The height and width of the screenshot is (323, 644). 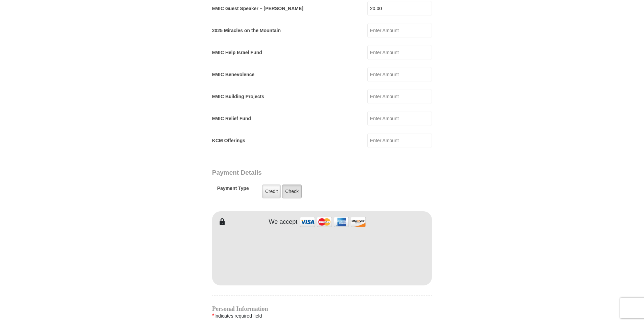 I want to click on label: EMIC Help Israel Fund, so click(x=237, y=52).